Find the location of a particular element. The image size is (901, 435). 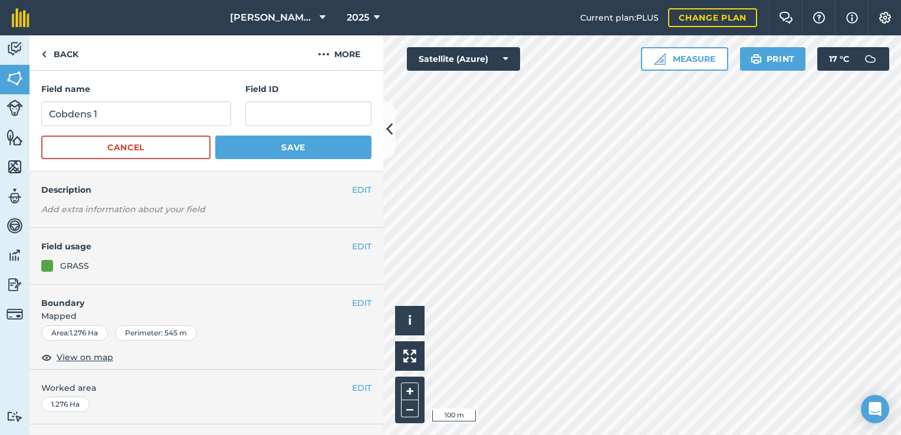

span: Current plan : PLUS is located at coordinates (619, 18).